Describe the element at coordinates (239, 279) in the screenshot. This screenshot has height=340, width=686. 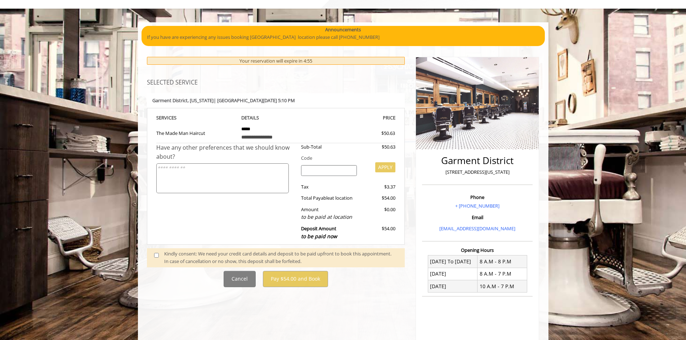
I see `button: Cancel` at that location.